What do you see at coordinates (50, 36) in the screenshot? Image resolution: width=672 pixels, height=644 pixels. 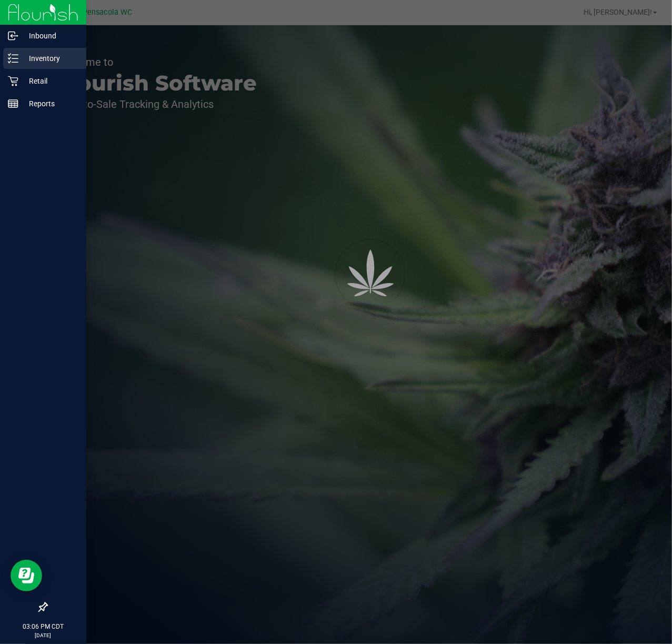 I see `p: Inbound` at bounding box center [50, 36].